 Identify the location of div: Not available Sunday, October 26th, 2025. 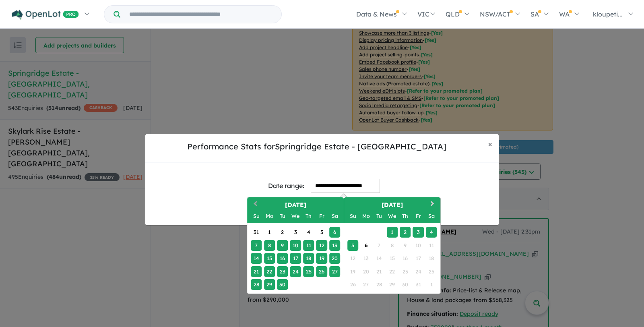
(353, 284).